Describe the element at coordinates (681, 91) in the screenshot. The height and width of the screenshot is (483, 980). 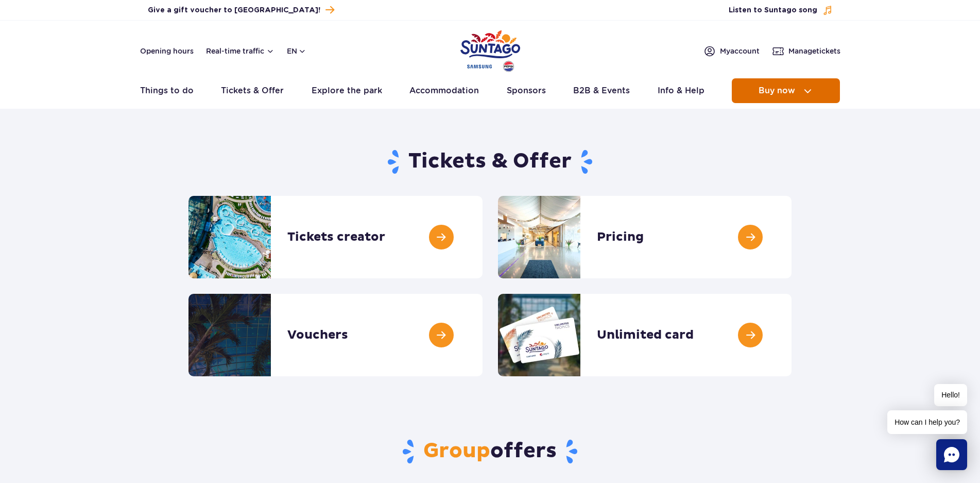
I see `a: Info & Help` at that location.